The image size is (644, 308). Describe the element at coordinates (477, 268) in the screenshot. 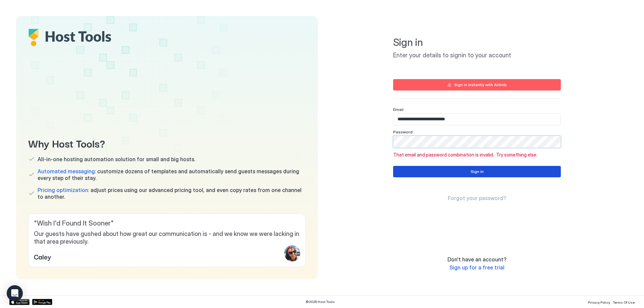

I see `a: Sign up for a free trial` at that location.